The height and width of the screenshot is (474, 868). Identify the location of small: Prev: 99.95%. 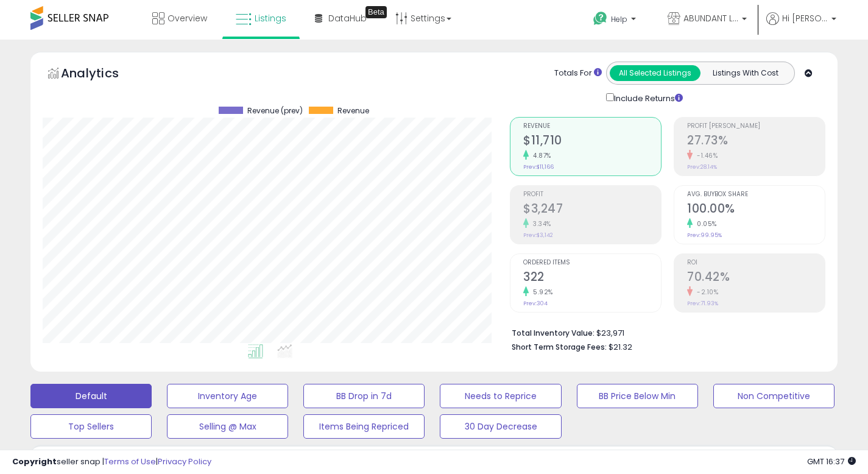
(704, 236).